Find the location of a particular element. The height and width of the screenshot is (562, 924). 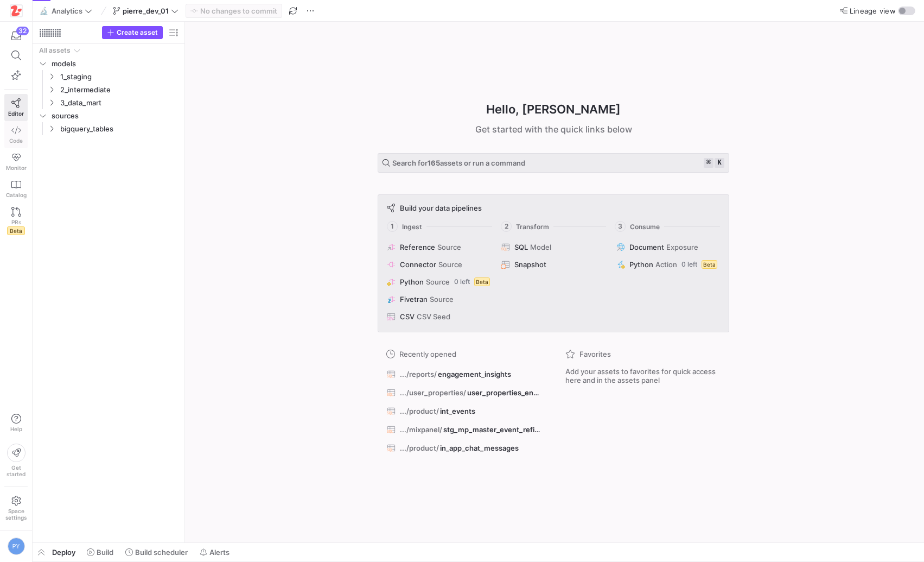

button: Create asset is located at coordinates (132, 32).